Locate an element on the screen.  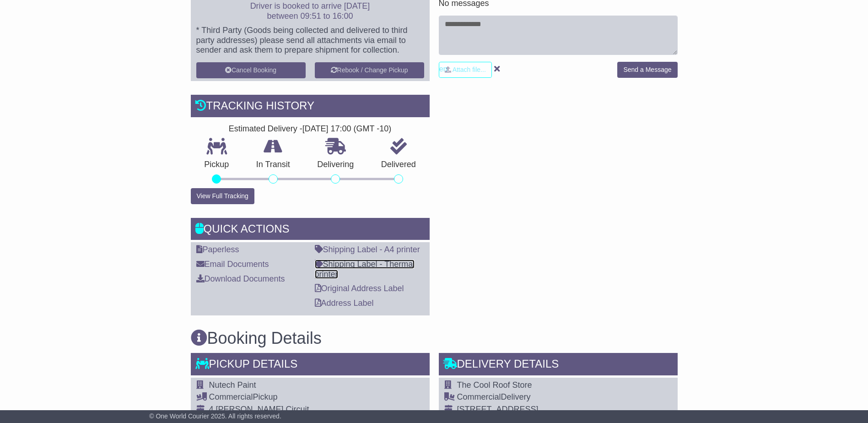
div: Delivery is located at coordinates (560, 397).